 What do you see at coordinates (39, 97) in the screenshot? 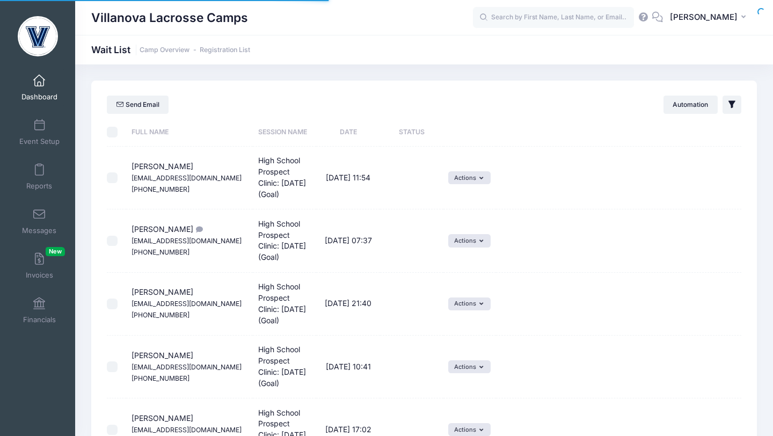
I see `span: Dashboard` at bounding box center [39, 97].